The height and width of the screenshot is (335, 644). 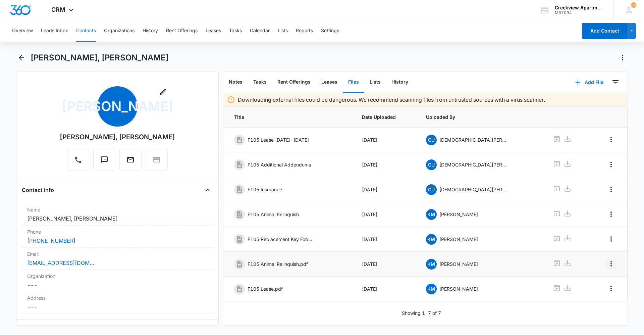 What do you see at coordinates (634, 5) in the screenshot?
I see `span: 95` at bounding box center [634, 5].